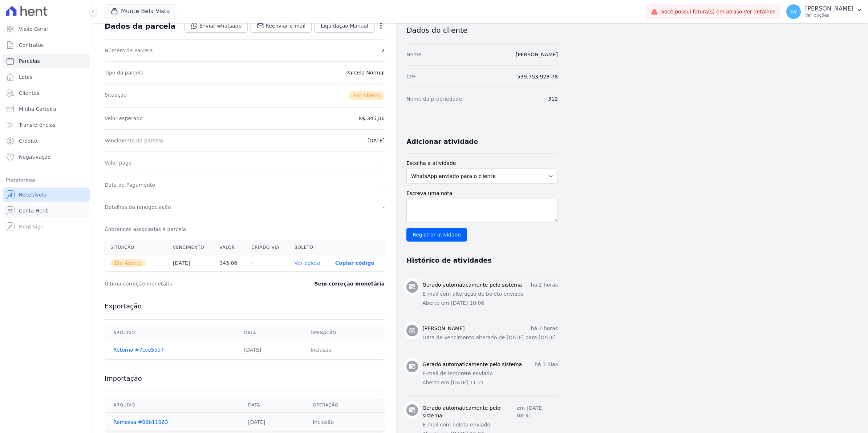 The image size is (868, 433). I want to click on dt: Valor pago, so click(118, 163).